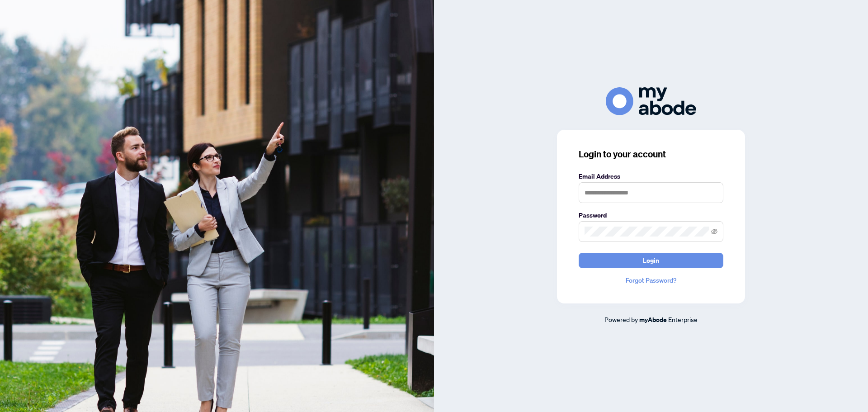  Describe the element at coordinates (621, 320) in the screenshot. I see `span: Powered by` at that location.